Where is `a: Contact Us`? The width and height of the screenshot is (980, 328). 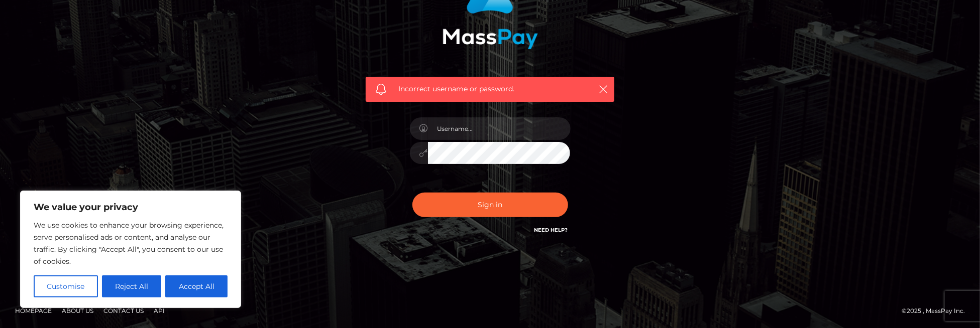 a: Contact Us is located at coordinates (123, 311).